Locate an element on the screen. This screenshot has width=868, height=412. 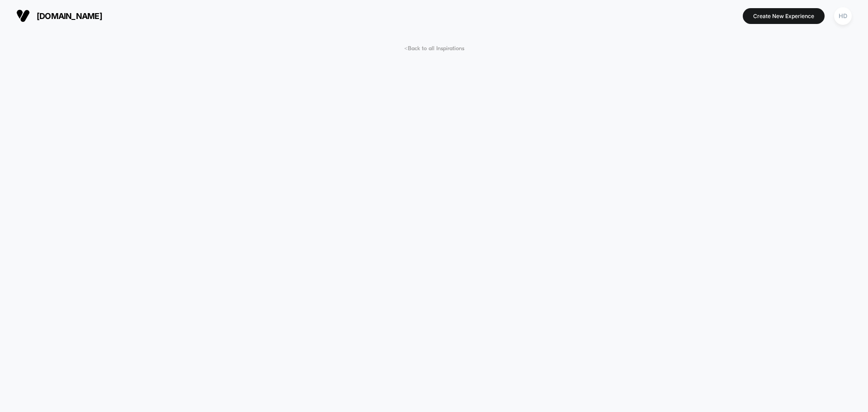
button: Create New Experience is located at coordinates (784, 16).